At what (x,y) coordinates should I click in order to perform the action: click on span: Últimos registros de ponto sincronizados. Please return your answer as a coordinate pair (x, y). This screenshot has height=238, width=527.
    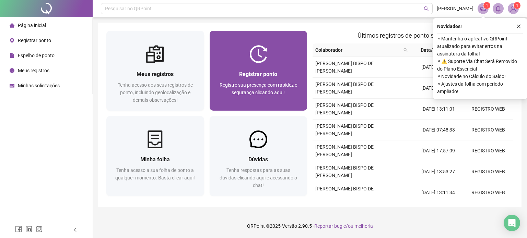
    Looking at the image, I should click on (413, 35).